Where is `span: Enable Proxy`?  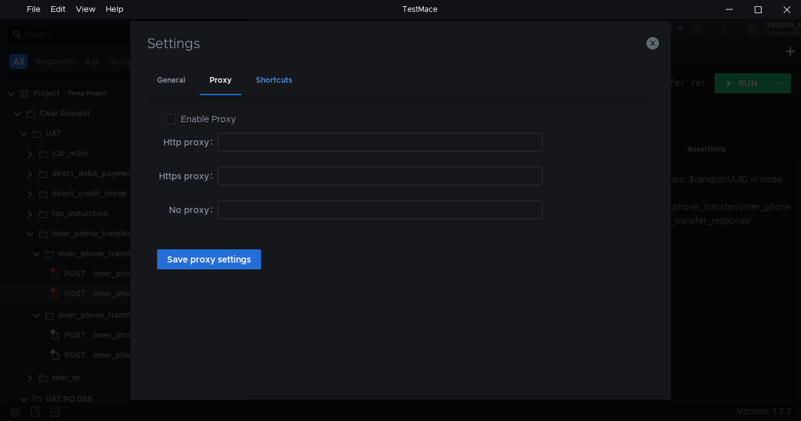 span: Enable Proxy is located at coordinates (208, 119).